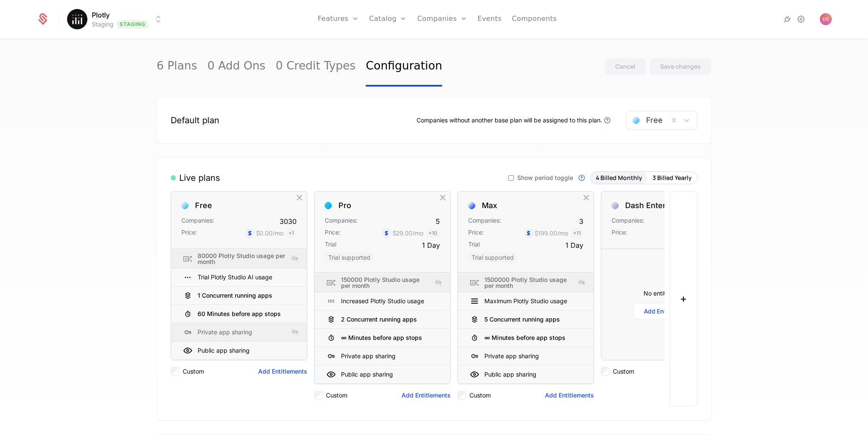 The height and width of the screenshot is (435, 868). I want to click on span: + 1, so click(291, 233).